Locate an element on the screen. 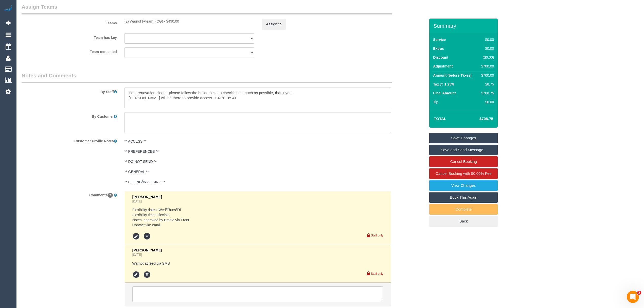 The width and height of the screenshot is (644, 308). label: Final Amount is located at coordinates (444, 93).